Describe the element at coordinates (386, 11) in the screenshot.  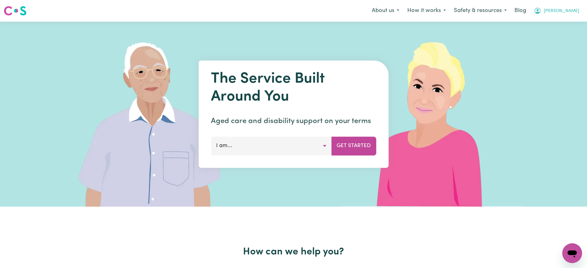
I see `button: About us` at that location.